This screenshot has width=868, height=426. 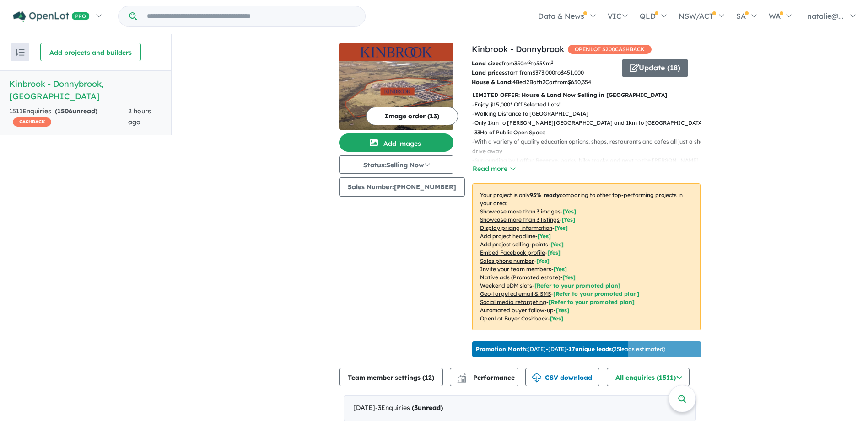 I want to click on button: Team member settings (12), so click(x=391, y=378).